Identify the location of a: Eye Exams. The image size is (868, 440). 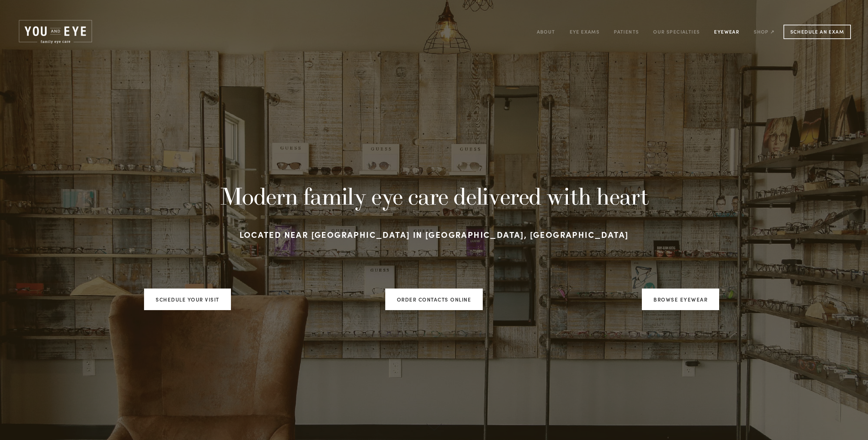
(585, 32).